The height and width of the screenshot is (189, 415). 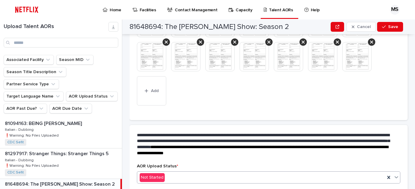 I want to click on button: Add, so click(x=152, y=91).